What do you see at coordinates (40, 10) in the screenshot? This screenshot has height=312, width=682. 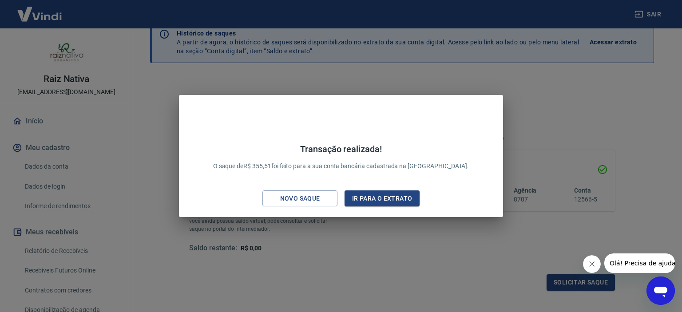 I see `span: Olá! Precisa de ajuda?` at bounding box center [40, 10].